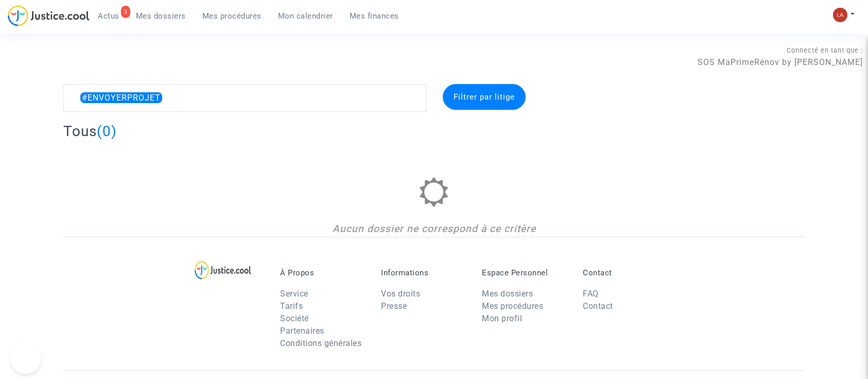 This screenshot has width=868, height=379. I want to click on a: Partenaires, so click(302, 330).